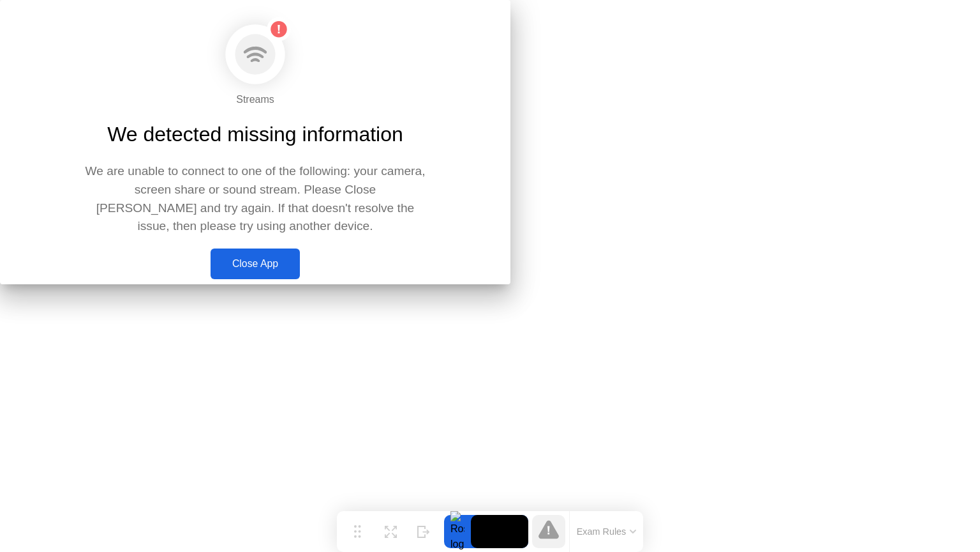 The height and width of the screenshot is (552, 980). I want to click on div: Close App, so click(255, 264).